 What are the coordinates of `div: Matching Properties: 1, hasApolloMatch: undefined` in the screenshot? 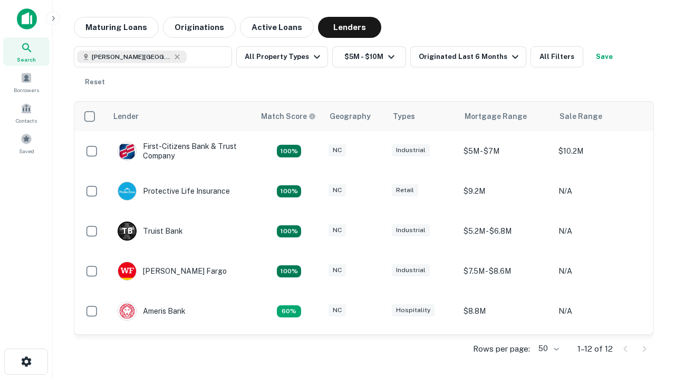 It's located at (289, 312).